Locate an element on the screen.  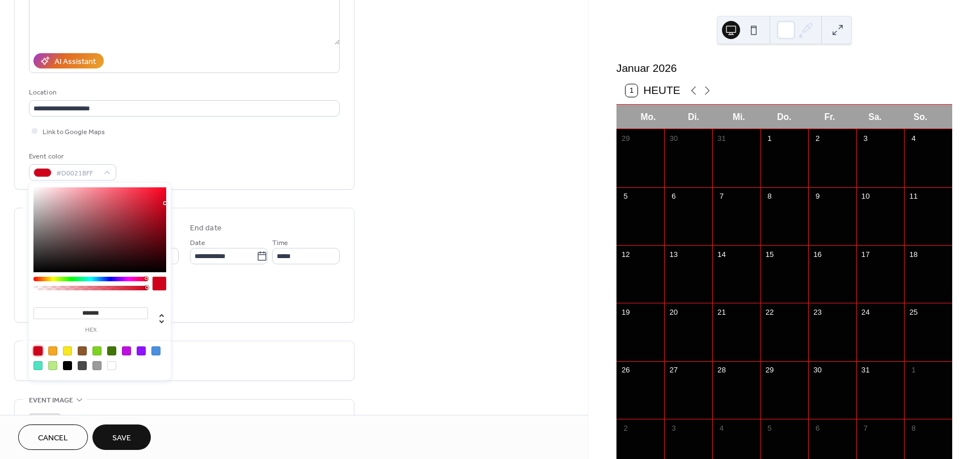
div: Di. is located at coordinates (694, 117).